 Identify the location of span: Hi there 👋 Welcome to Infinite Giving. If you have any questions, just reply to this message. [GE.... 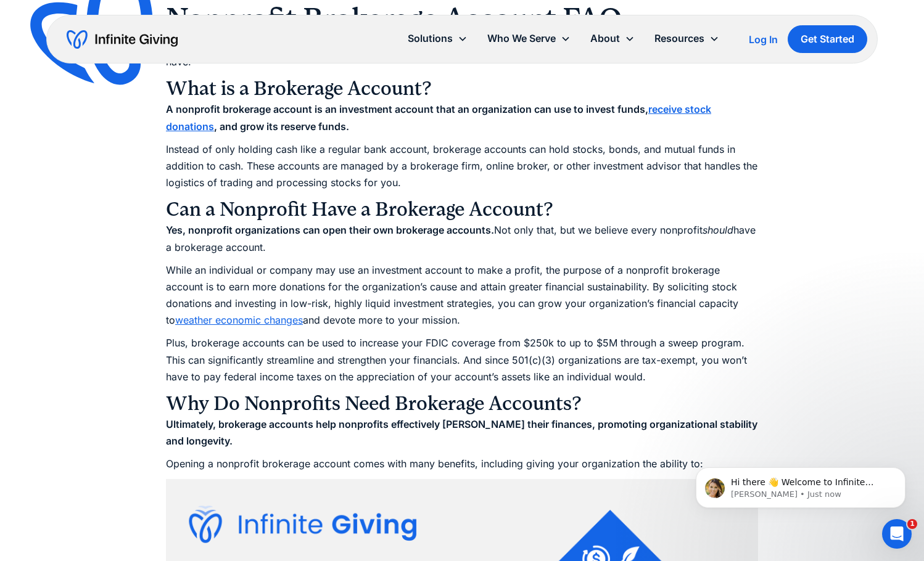
(127, 59).